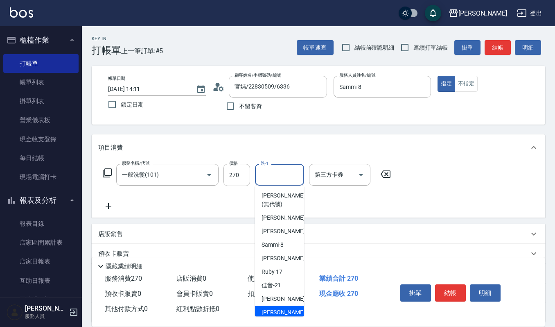 The width and height of the screenshot is (555, 327). What do you see at coordinates (431, 47) in the screenshot?
I see `span: 連續打單結帳` at bounding box center [431, 47].